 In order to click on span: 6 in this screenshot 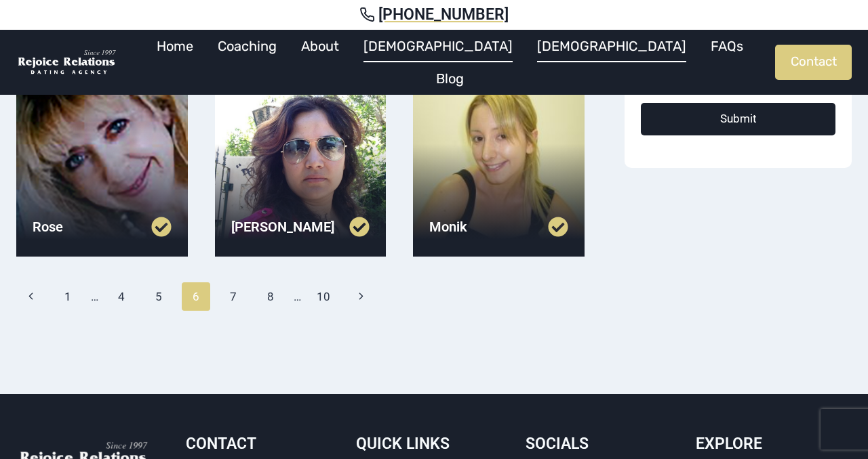, I will do `click(196, 296)`.